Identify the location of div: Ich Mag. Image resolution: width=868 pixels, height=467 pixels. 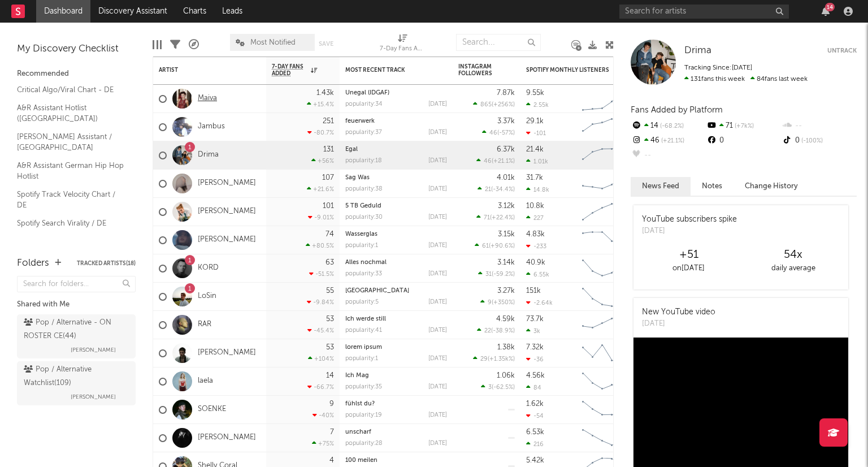
(396, 376).